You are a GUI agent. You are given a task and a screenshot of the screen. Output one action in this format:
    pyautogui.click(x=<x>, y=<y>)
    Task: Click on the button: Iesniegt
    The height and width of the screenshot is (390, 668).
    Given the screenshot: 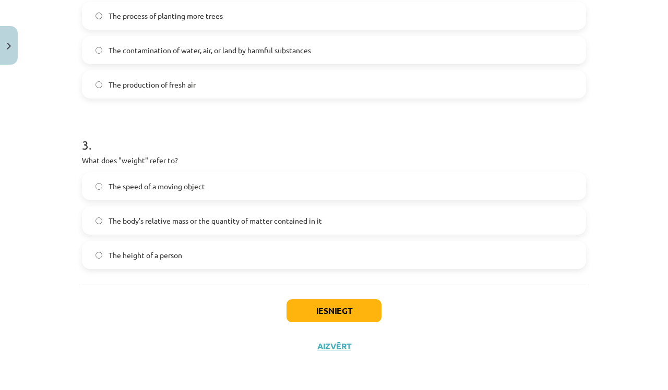 What is the action you would take?
    pyautogui.click(x=334, y=311)
    